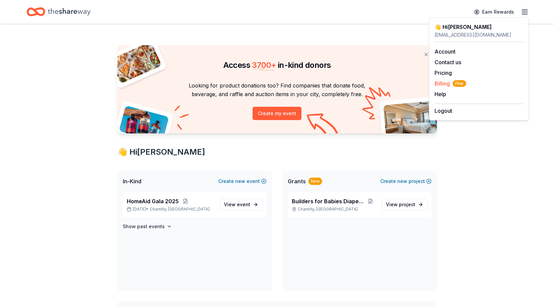 The image size is (554, 307). What do you see at coordinates (451, 84) in the screenshot?
I see `span: Billing` at bounding box center [451, 84].